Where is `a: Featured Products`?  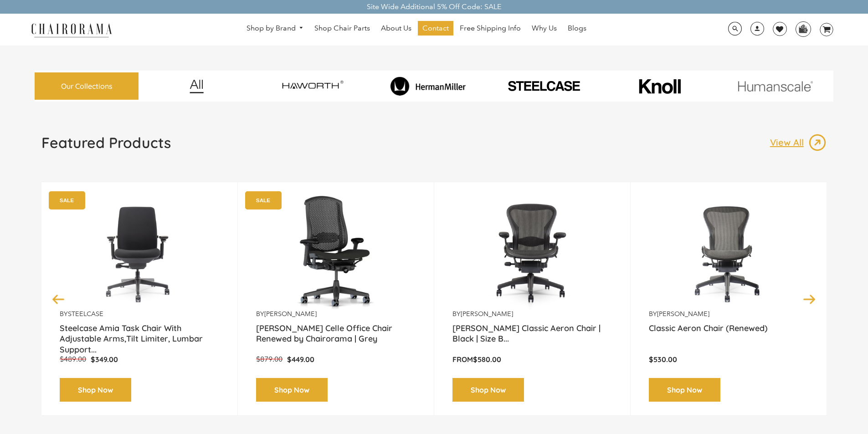 a: Featured Products is located at coordinates (106, 146).